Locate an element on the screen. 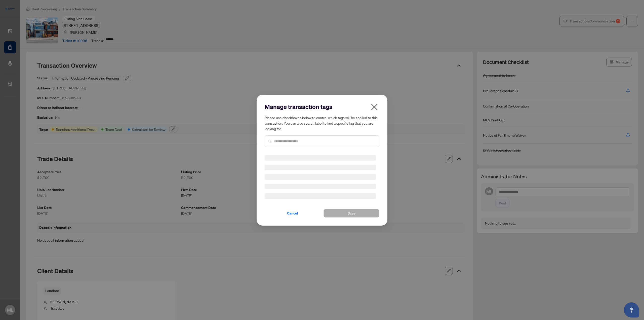  h2: Manage transaction tags is located at coordinates (322, 107).